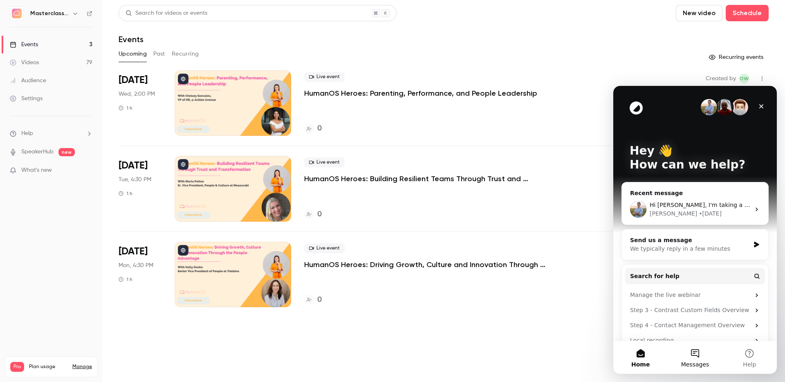 The height and width of the screenshot is (382, 785). I want to click on img: Profile image for Salim, so click(111, 21).